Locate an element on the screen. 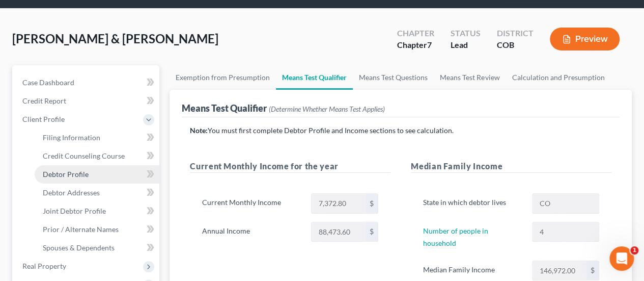 The height and width of the screenshot is (281, 644). input: State is located at coordinates (566, 203).